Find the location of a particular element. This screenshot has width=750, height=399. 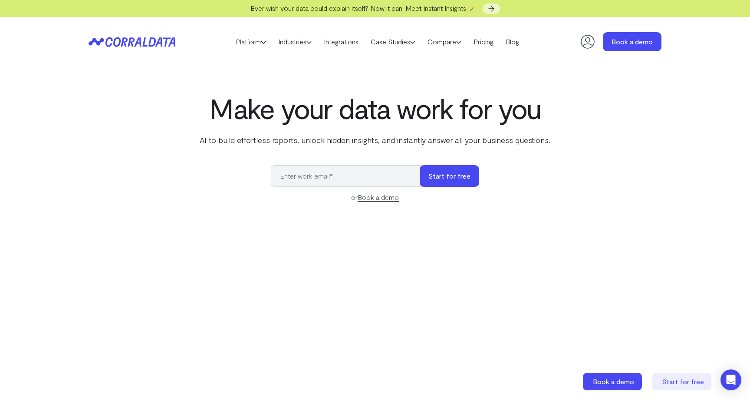

a: Platform is located at coordinates (251, 42).